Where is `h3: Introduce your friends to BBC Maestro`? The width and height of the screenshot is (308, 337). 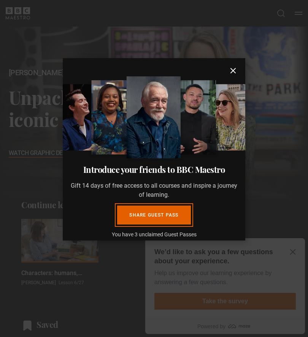 h3: Introduce your friends to BBC Maestro is located at coordinates (154, 170).